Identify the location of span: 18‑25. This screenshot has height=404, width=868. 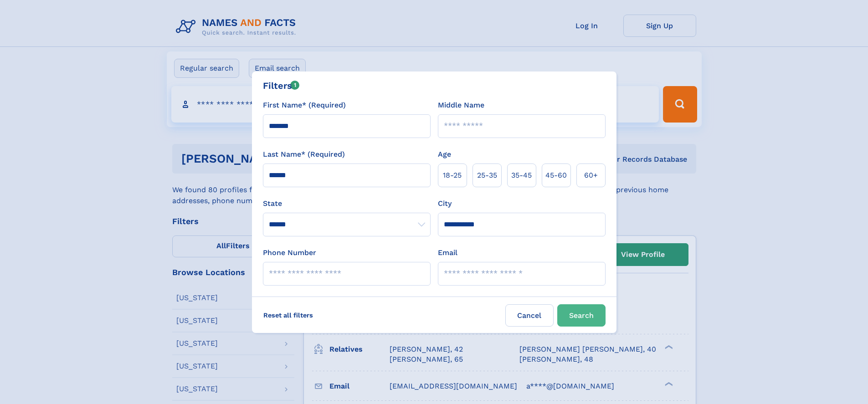
(452, 175).